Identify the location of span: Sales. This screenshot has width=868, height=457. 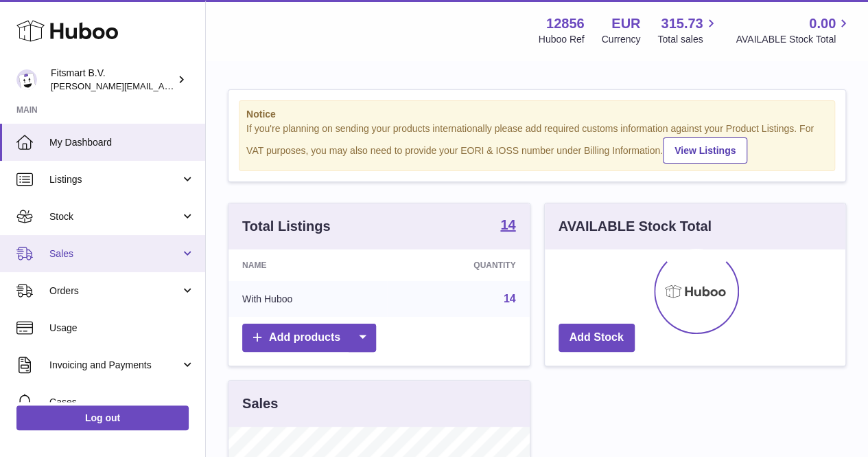
(115, 253).